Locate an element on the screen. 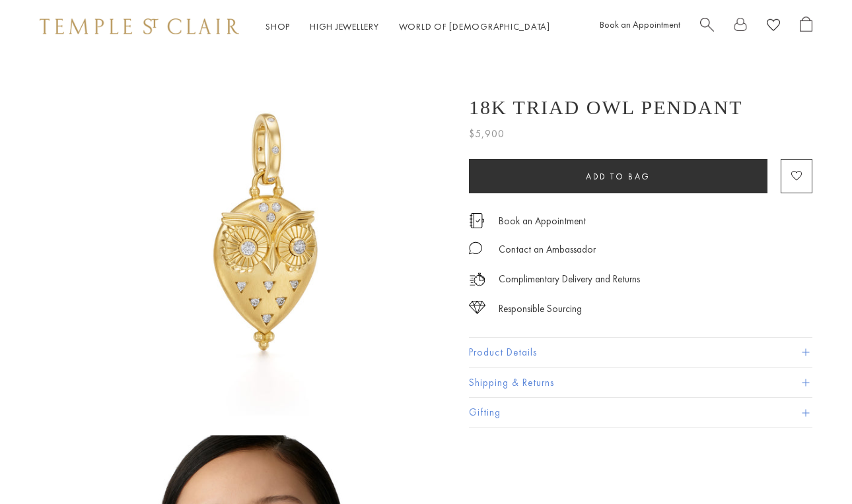  span: $5,900 is located at coordinates (486, 134).